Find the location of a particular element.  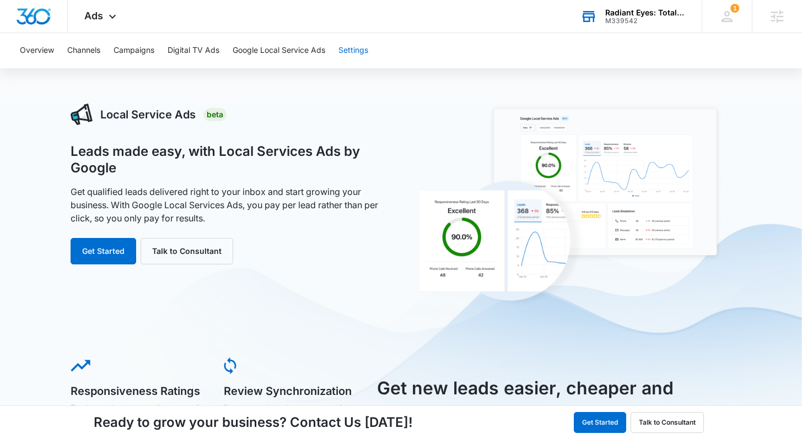

button: Google Local Service Ads is located at coordinates (279, 51).